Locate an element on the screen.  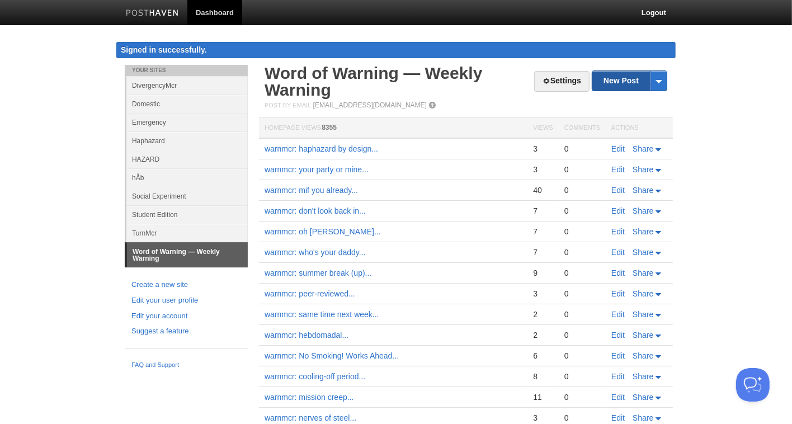
a: warnmcr: who's your daddy... is located at coordinates (315, 252).